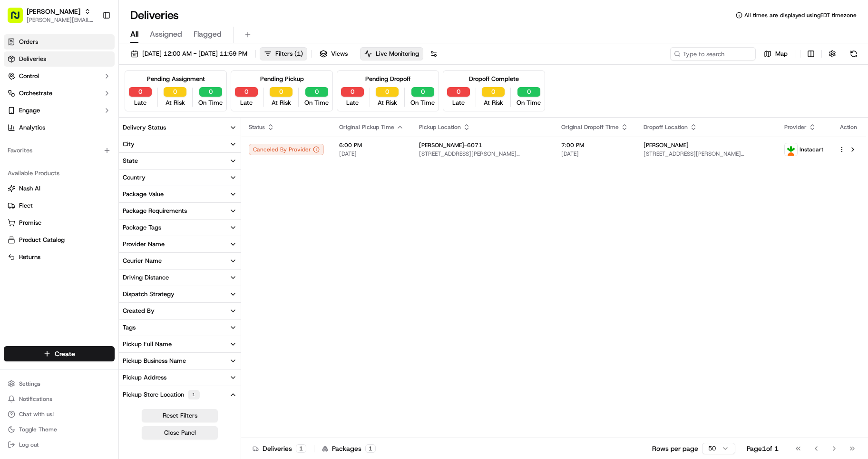 The height and width of the screenshot is (459, 868). Describe the element at coordinates (76, 104) in the screenshot. I see `div: We're available if you need us!` at that location.